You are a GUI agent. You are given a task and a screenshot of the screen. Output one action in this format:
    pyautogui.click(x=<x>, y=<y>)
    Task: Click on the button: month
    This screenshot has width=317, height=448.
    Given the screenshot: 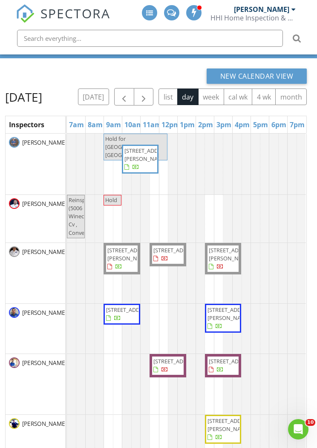 What is the action you would take?
    pyautogui.click(x=291, y=97)
    